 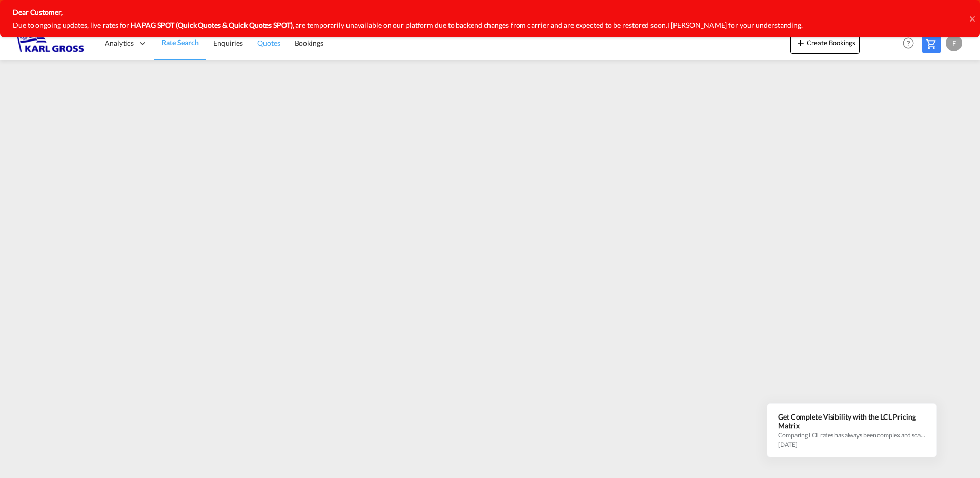 What do you see at coordinates (309, 43) in the screenshot?
I see `a: Bookings` at bounding box center [309, 43].